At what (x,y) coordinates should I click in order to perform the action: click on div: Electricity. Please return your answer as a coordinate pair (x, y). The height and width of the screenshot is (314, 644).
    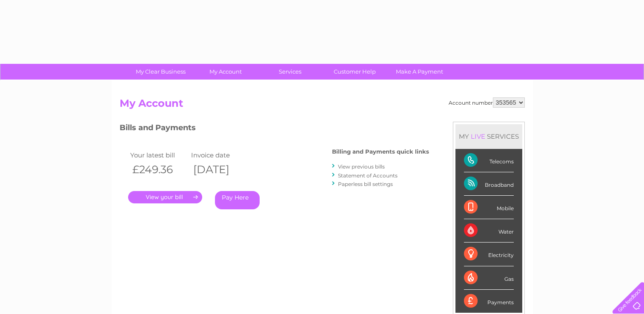
    Looking at the image, I should click on (489, 254).